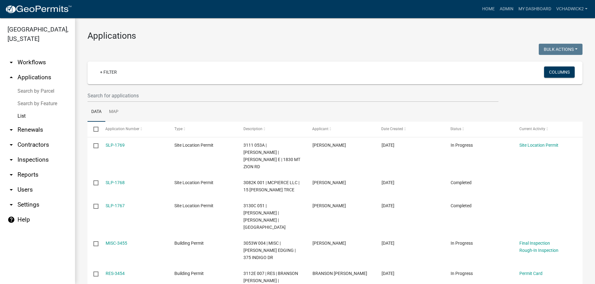 The image size is (595, 284). Describe the element at coordinates (561, 49) in the screenshot. I see `button: Bulk Actions` at that location.